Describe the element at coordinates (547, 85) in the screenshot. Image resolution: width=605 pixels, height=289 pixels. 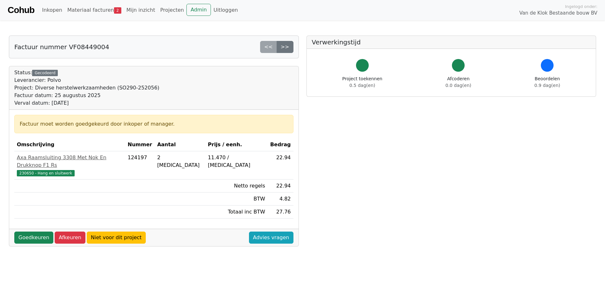
I see `span: 0.9 dag(en)` at that location.